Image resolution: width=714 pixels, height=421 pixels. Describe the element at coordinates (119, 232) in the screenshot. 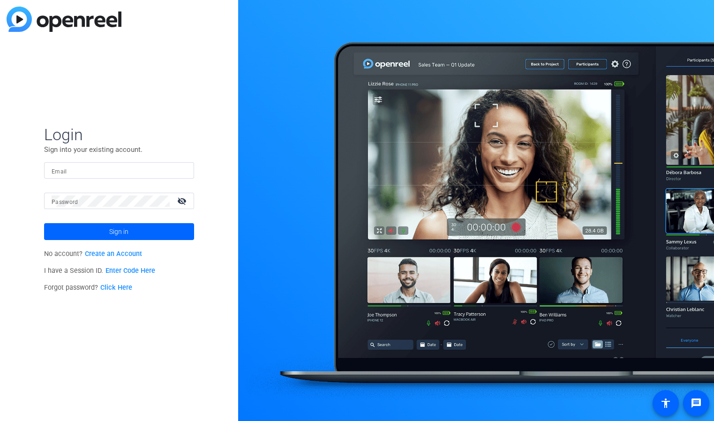

I see `button: Sign in` at that location.